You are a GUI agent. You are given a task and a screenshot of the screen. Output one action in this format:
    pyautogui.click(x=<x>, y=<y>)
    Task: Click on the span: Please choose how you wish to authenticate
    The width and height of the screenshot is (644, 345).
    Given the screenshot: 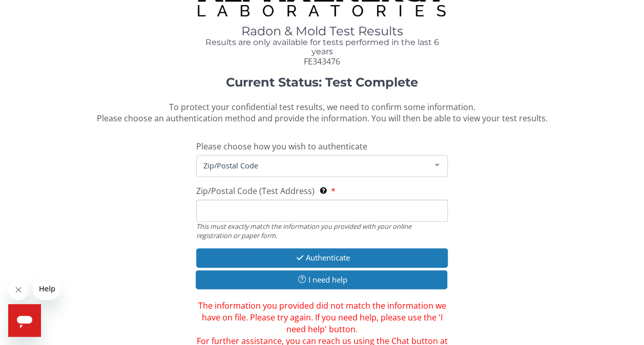 What is the action you would take?
    pyautogui.click(x=282, y=146)
    